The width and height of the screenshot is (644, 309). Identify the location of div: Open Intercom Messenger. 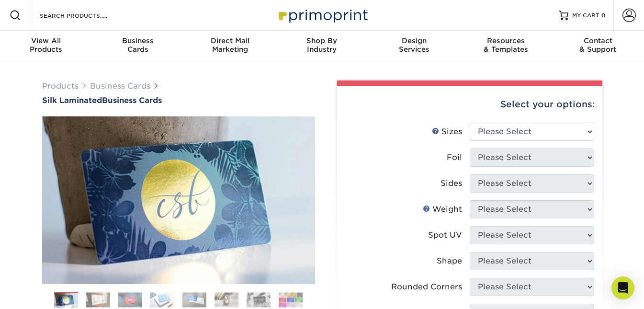
(623, 288).